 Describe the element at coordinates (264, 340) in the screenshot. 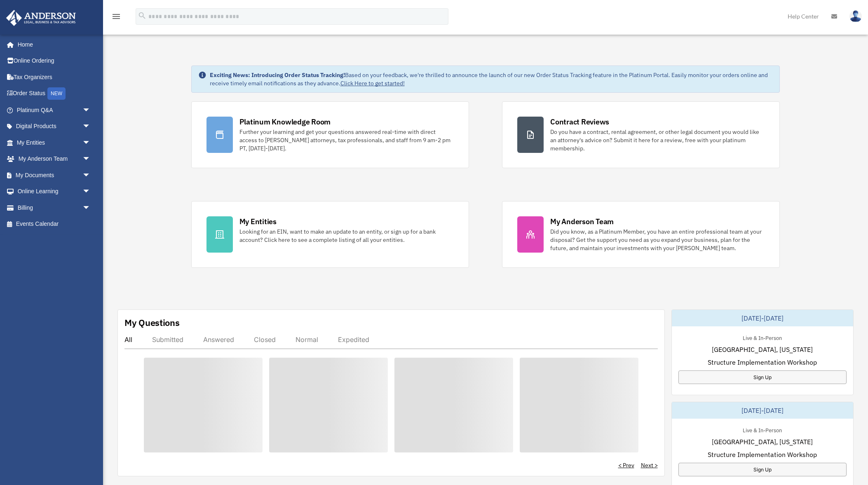

I see `div: Closed` at that location.